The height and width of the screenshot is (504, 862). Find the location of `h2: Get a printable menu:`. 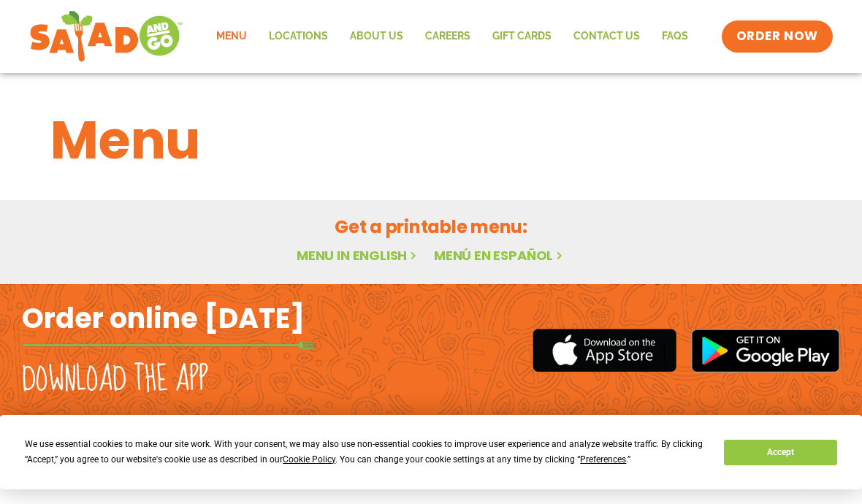

h2: Get a printable menu: is located at coordinates (431, 227).